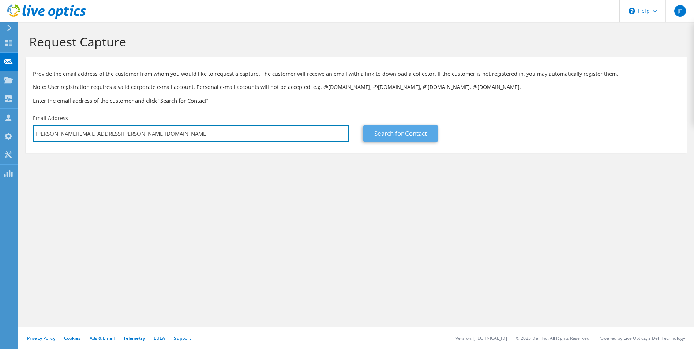 This screenshot has height=349, width=694. I want to click on svg: \n, so click(632, 11).